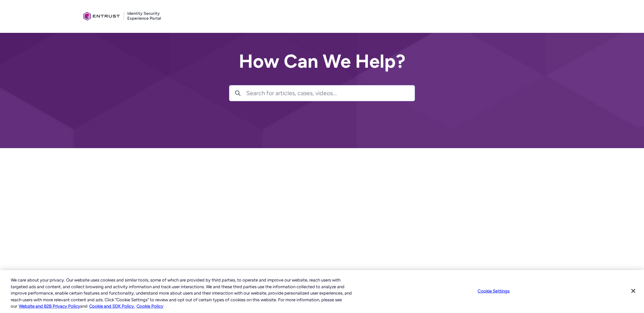 The width and height of the screenshot is (644, 313). Describe the element at coordinates (150, 306) in the screenshot. I see `a: Cookie Policy` at that location.